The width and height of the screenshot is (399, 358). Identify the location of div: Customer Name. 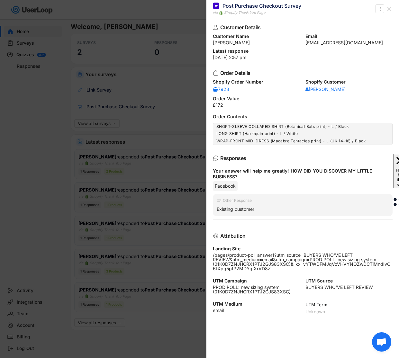
(257, 36).